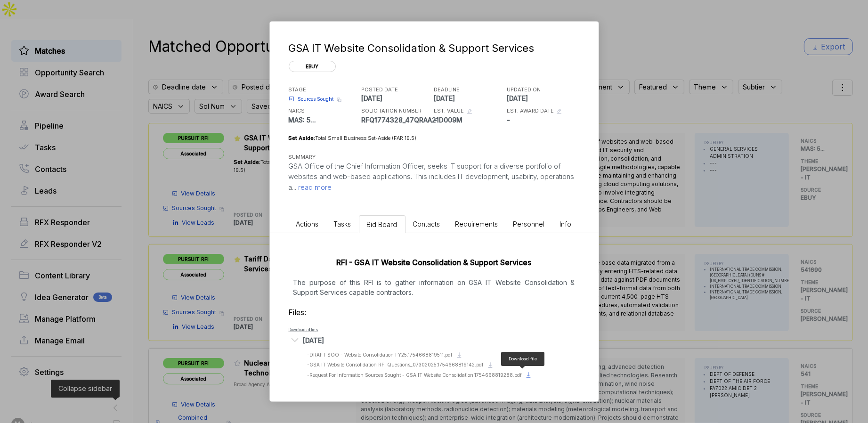  What do you see at coordinates (426, 224) in the screenshot?
I see `span: Contacts` at bounding box center [426, 224].